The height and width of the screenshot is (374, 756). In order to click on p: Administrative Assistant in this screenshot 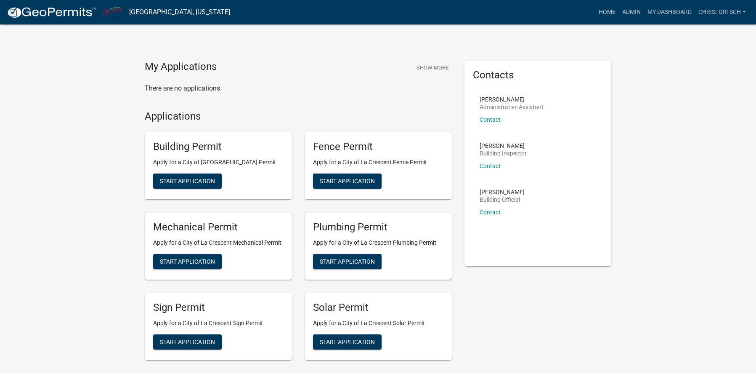, I will do `click(512, 107)`.